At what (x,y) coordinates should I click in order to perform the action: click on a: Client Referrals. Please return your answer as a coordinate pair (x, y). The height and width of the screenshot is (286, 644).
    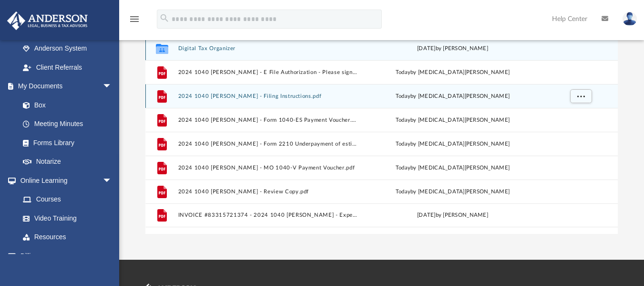
    Looking at the image, I should click on (67, 68).